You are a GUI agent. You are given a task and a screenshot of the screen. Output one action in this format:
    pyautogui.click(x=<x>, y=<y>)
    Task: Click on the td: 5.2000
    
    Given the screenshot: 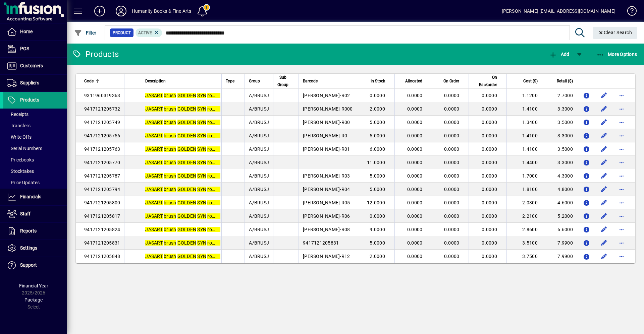 What is the action you would take?
    pyautogui.click(x=559, y=216)
    